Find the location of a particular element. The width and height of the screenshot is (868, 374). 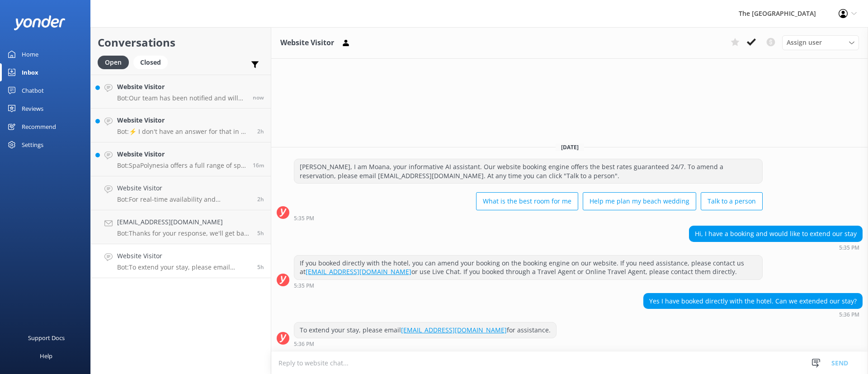

p: Bot: ⚡ I don't have an answer for that in my knowledge base. Please try and rephrase your questio... is located at coordinates (184, 132).